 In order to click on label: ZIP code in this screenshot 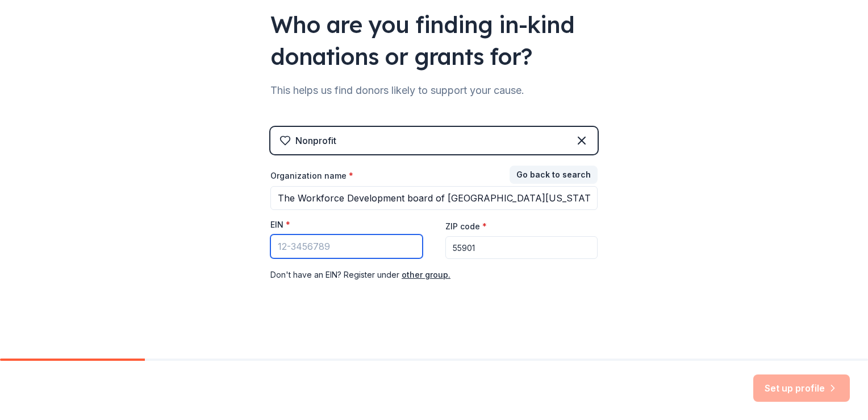, I will do `click(466, 227)`.